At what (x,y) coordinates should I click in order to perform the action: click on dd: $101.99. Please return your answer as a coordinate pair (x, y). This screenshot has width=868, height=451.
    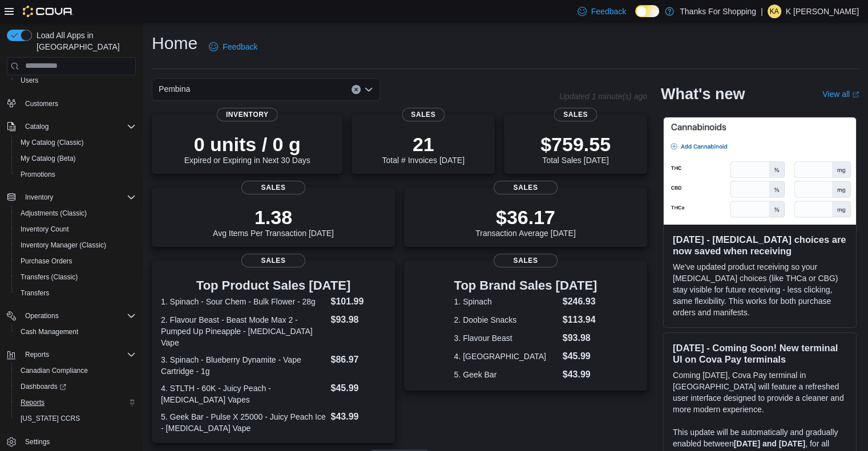
    Looking at the image, I should click on (357, 301).